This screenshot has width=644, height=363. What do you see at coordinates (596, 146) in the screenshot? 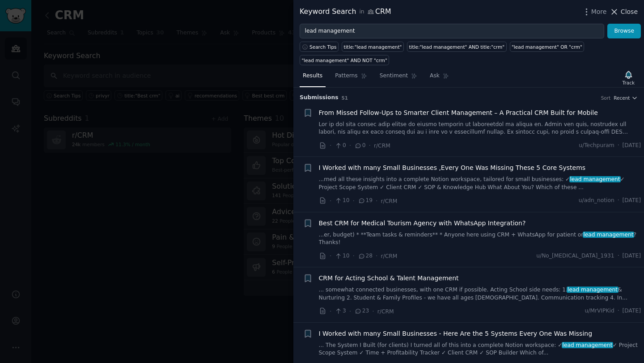
I see `span: u/Techpuram` at bounding box center [596, 146].